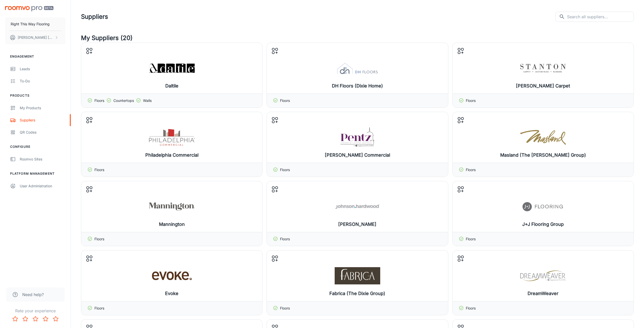 This screenshot has width=644, height=328. What do you see at coordinates (42, 120) in the screenshot?
I see `div: Suppliers` at bounding box center [42, 120].